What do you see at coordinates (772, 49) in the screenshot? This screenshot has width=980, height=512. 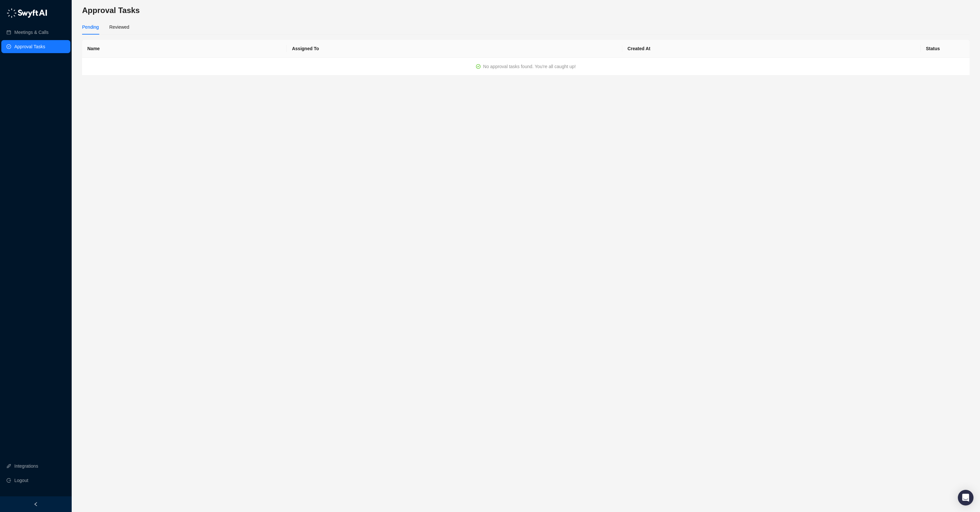 I see `th: Created At` at bounding box center [772, 49].